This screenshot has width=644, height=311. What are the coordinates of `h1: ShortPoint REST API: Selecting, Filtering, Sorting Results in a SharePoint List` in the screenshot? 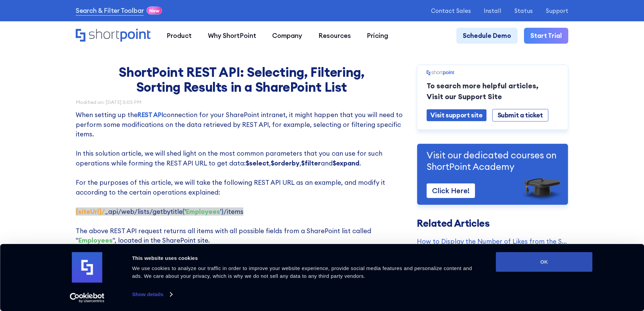 It's located at (242, 80).